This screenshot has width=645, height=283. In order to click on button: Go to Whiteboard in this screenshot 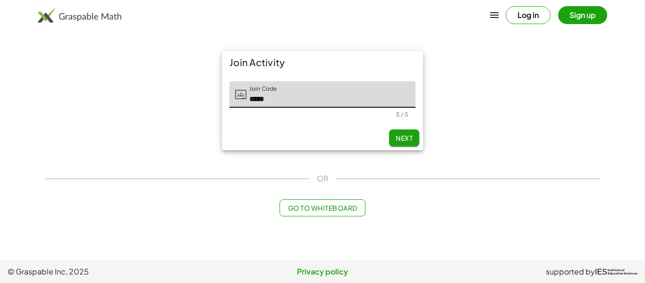, I will do `click(322, 208)`.